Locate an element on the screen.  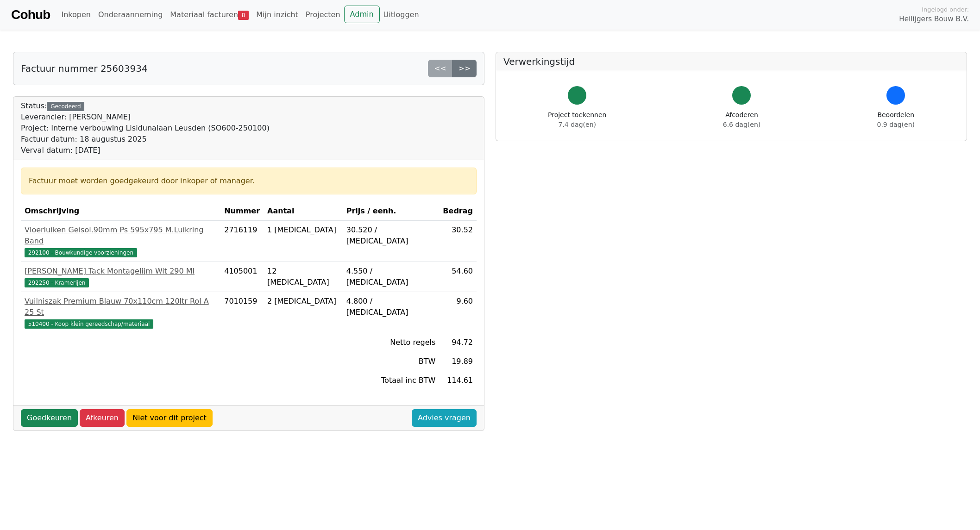
a: Advies vragen is located at coordinates (444, 418).